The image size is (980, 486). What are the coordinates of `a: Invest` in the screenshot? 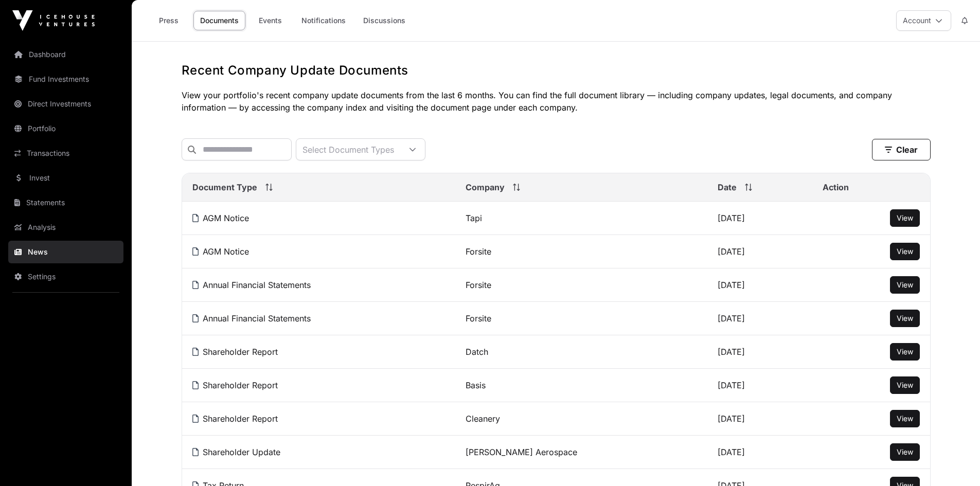 It's located at (66, 178).